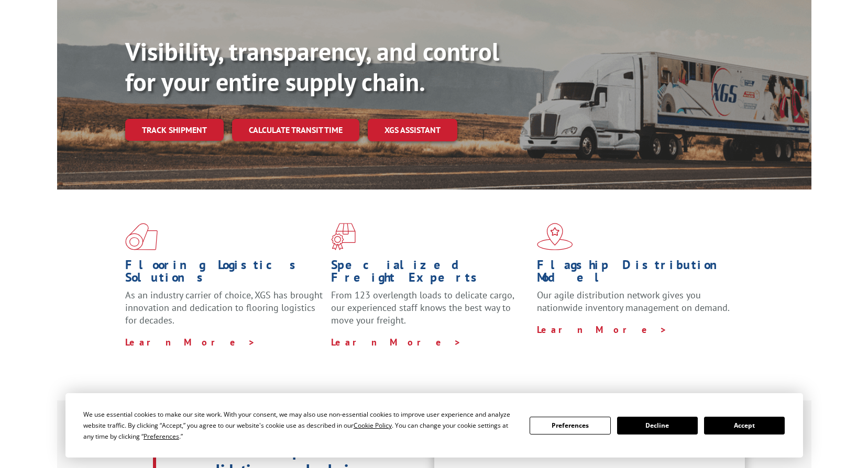 This screenshot has height=468, width=868. What do you see at coordinates (312, 67) in the screenshot?
I see `b: Visibility, transparency, and control for your entire supply chain.` at bounding box center [312, 67].